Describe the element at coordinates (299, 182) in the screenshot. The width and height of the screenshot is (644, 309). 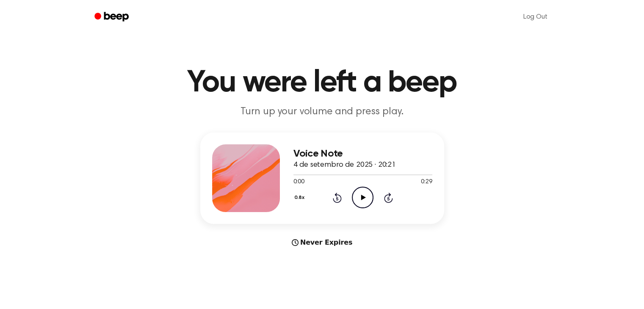
I see `span: 0:00` at that location.